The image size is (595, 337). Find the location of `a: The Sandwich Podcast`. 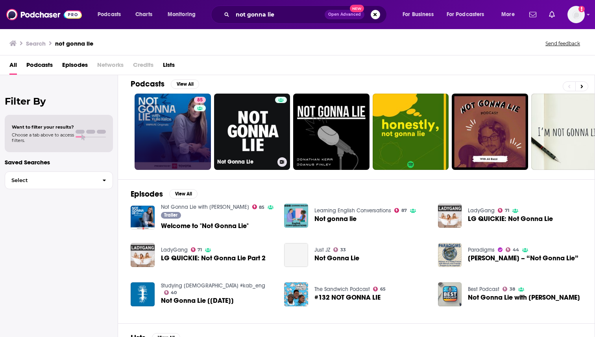

a: The Sandwich Podcast is located at coordinates (342, 289).